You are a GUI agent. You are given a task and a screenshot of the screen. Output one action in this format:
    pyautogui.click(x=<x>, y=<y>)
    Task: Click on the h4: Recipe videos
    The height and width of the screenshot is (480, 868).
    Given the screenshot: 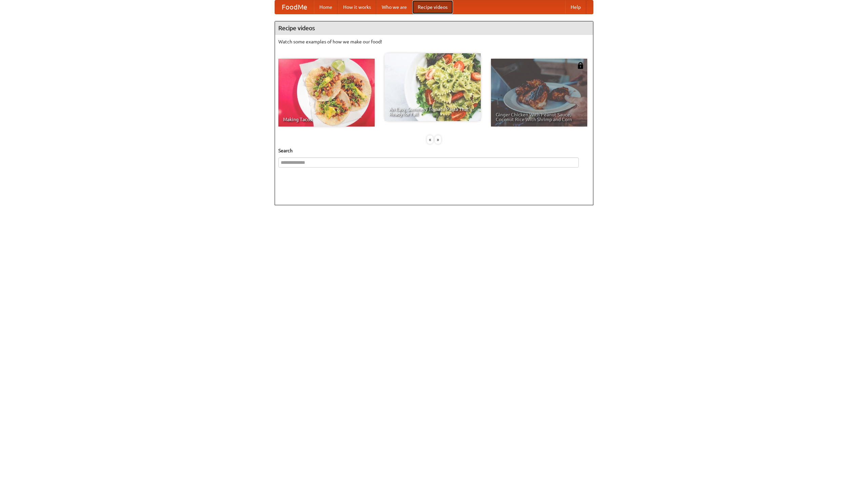 What is the action you would take?
    pyautogui.click(x=434, y=28)
    